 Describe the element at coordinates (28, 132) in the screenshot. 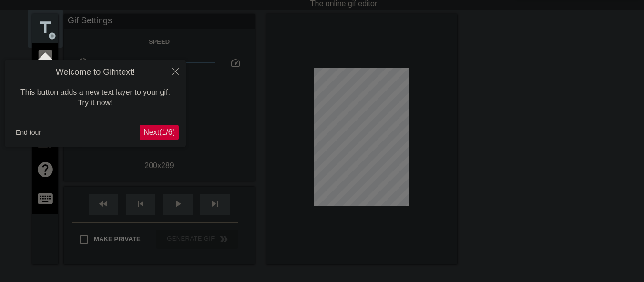

I see `button: End tour` at that location.